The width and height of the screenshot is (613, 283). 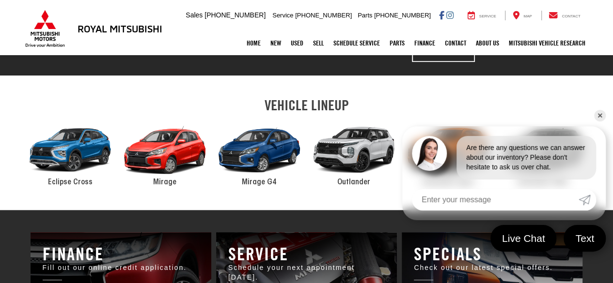 I want to click on img: Agent profile photo, so click(x=429, y=154).